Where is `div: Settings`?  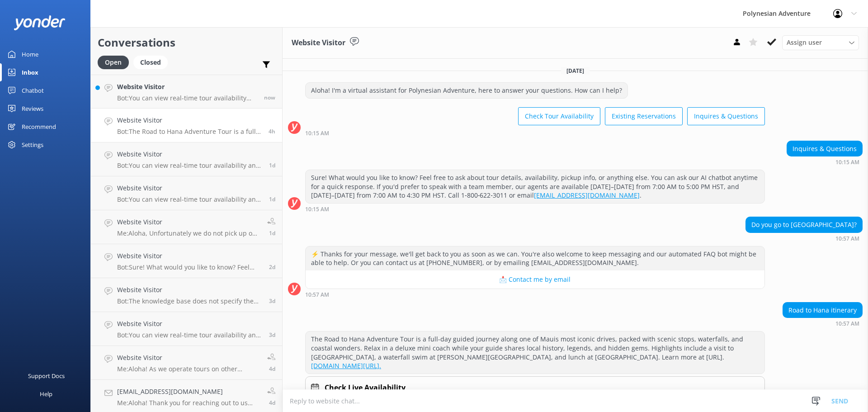
div: Settings is located at coordinates (32, 145).